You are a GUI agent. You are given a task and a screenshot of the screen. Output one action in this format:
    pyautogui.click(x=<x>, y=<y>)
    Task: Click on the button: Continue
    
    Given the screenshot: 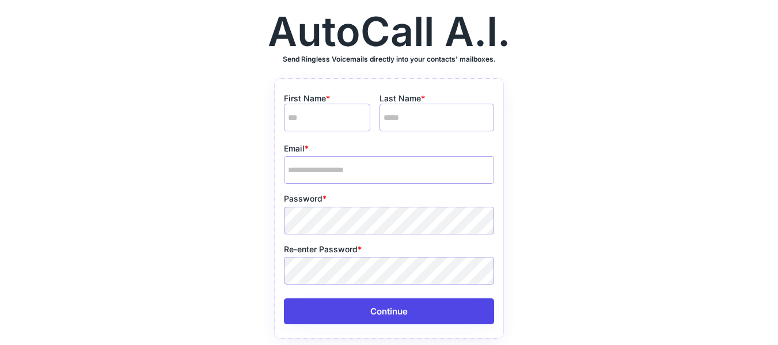 What is the action you would take?
    pyautogui.click(x=389, y=311)
    